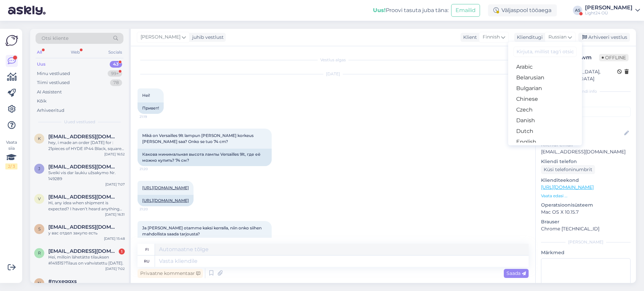  Describe the element at coordinates (207, 37) in the screenshot. I see `div: juhib vestlust` at that location.